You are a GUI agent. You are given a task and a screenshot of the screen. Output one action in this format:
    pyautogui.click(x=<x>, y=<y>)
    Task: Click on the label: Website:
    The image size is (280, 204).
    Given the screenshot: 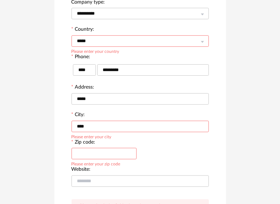 What is the action you would take?
    pyautogui.click(x=81, y=170)
    